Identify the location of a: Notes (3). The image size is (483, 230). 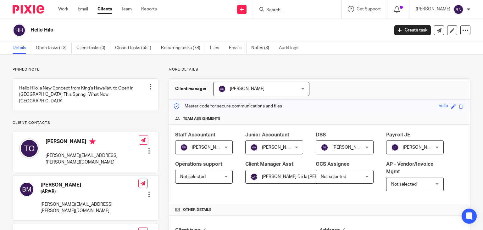
(263, 48).